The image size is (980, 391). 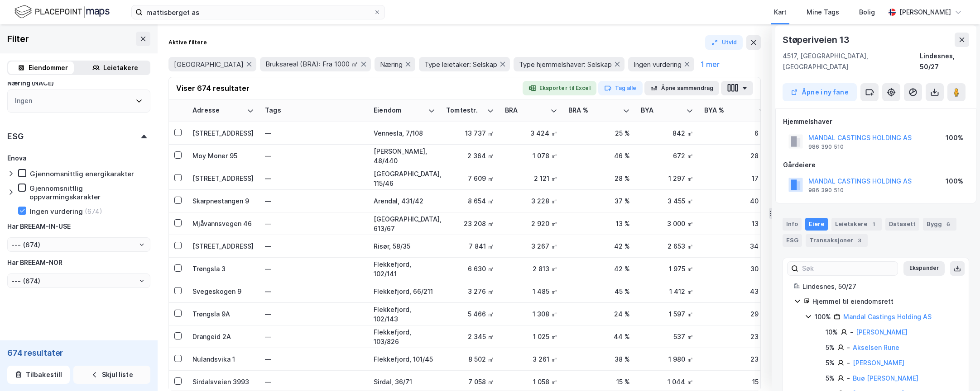 What do you see at coordinates (599, 292) in the screenshot?
I see `div: 45 %` at bounding box center [599, 292].